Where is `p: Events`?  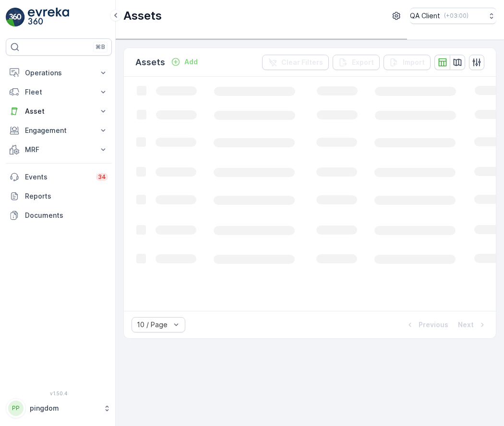
p: Events is located at coordinates (58, 177).